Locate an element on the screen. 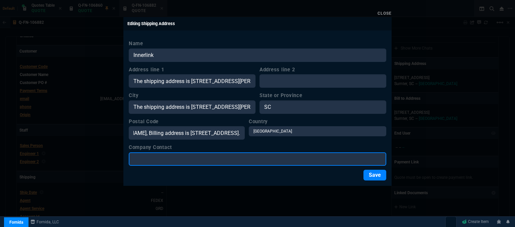 Image resolution: width=515 pixels, height=227 pixels. label: Country is located at coordinates (317, 122).